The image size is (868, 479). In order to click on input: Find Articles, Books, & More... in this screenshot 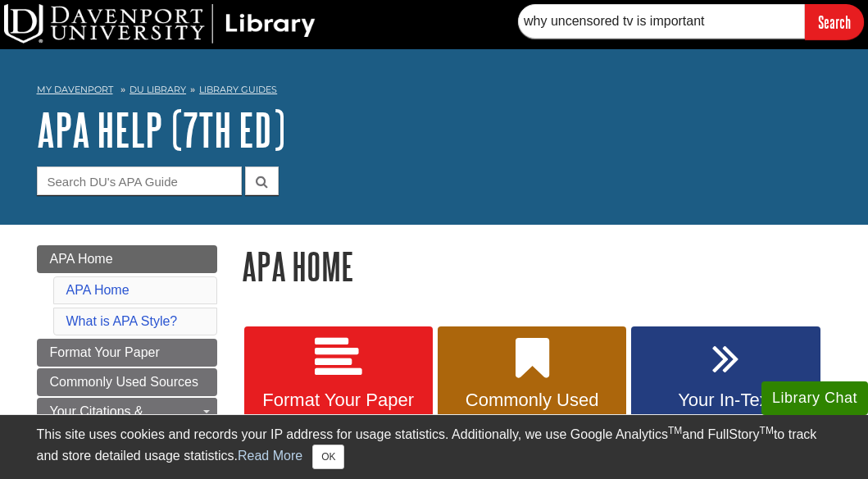, I will do `click(662, 22)`.